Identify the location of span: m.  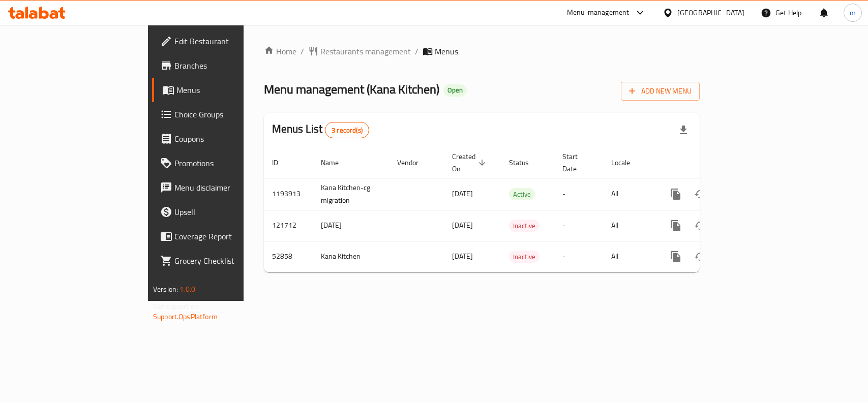
(853, 12).